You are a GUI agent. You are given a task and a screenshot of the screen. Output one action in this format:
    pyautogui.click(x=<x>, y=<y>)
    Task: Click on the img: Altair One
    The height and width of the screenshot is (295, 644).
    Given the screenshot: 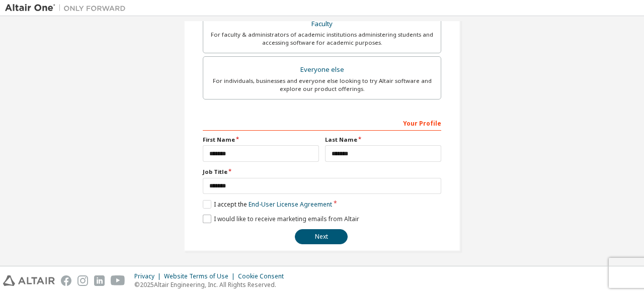 What is the action you would take?
    pyautogui.click(x=68, y=8)
    